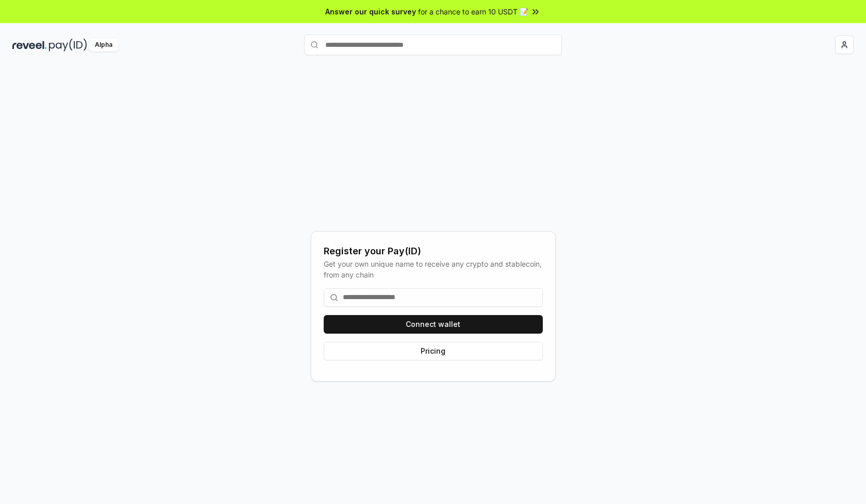  Describe the element at coordinates (433, 269) in the screenshot. I see `div: Get your own unique name to receive any crypto and stablecoin, from any chain` at that location.